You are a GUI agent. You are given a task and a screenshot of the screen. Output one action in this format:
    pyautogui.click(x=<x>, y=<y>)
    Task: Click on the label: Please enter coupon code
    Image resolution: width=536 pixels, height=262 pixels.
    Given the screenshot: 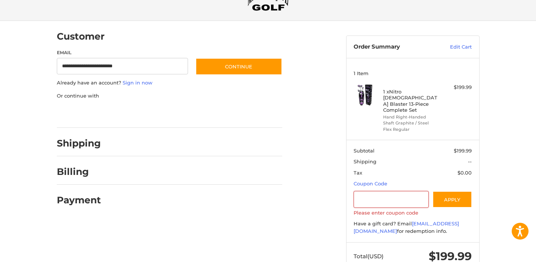 What is the action you would take?
    pyautogui.click(x=413, y=213)
    